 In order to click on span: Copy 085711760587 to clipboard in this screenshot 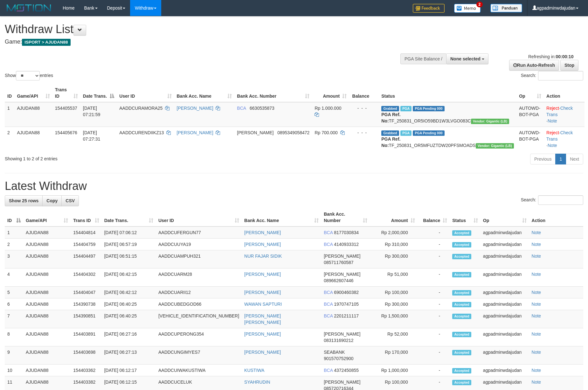, I will do `click(338, 262)`.